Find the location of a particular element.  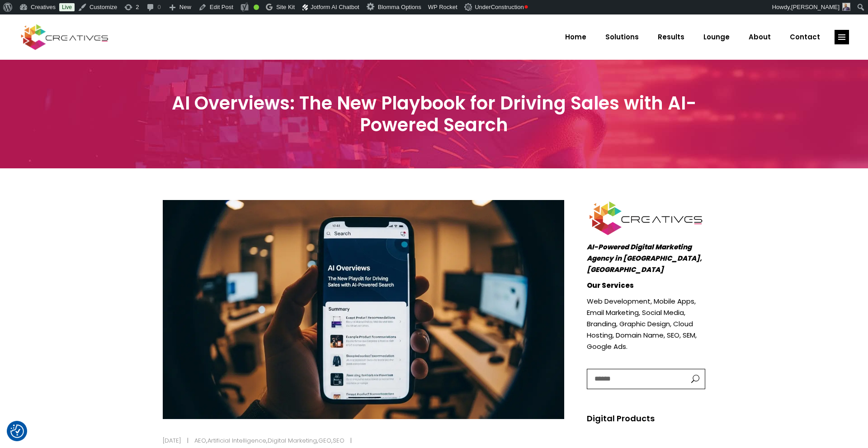

span: About is located at coordinates (760, 37).